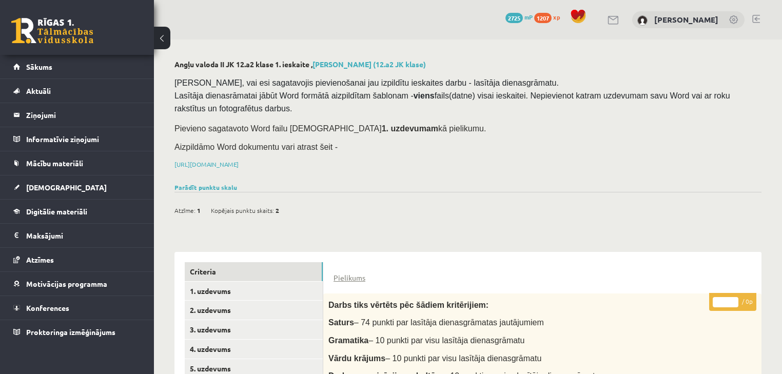 The image size is (782, 374). Describe the element at coordinates (528, 17) in the screenshot. I see `span: mP` at that location.